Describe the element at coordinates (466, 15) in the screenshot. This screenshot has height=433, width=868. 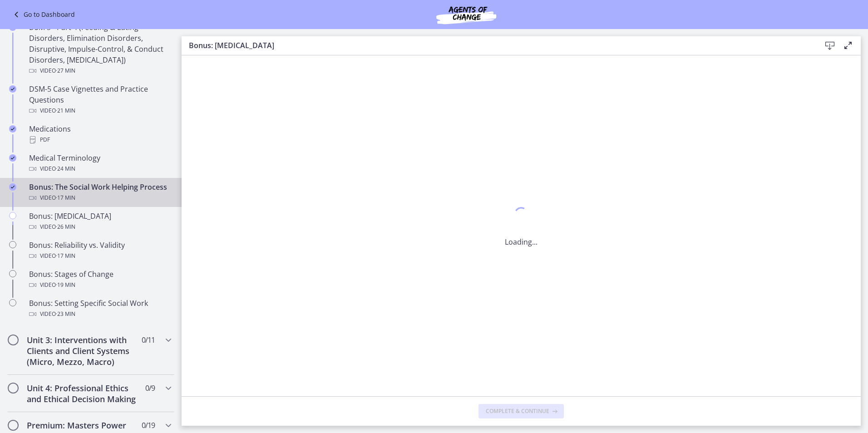
I see `img: Agents of Change` at that location.